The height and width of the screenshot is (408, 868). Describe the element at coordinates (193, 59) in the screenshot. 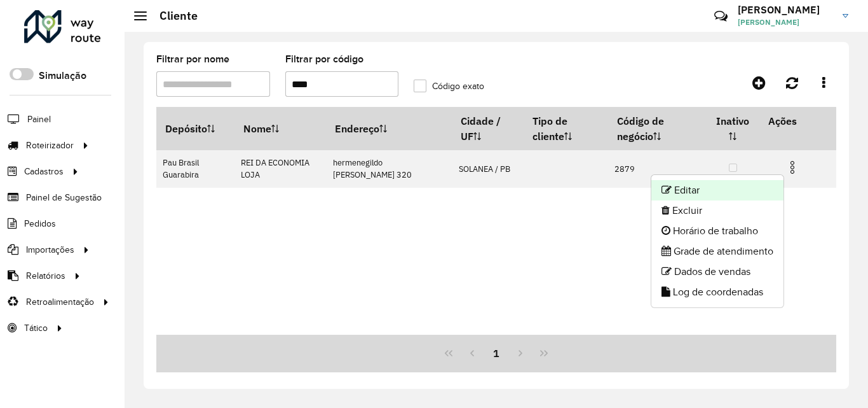

I see `label: Filtrar por nome` at that location.